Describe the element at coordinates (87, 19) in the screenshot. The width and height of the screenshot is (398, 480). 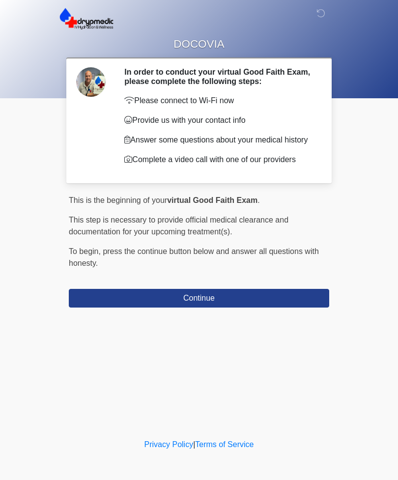
I see `img: DrypMedic IV Hydration & Wellness Logo` at that location.